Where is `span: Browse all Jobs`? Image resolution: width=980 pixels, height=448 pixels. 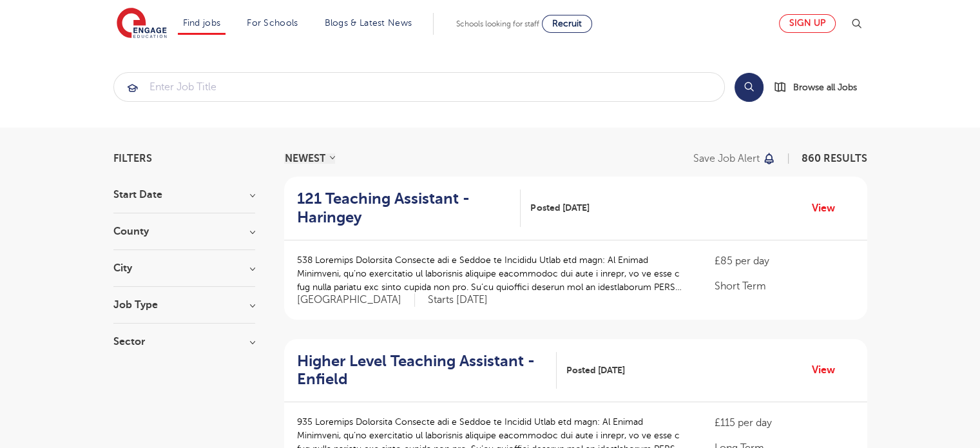 span: Browse all Jobs is located at coordinates (824, 87).